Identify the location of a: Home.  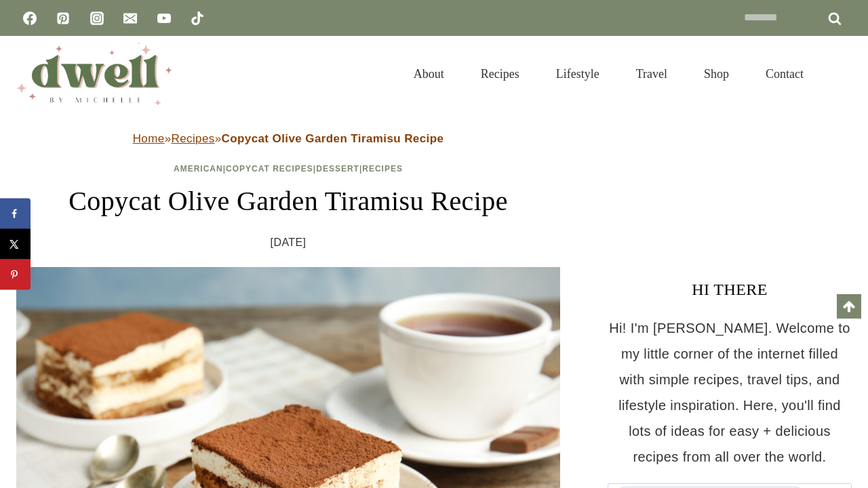
(148, 138).